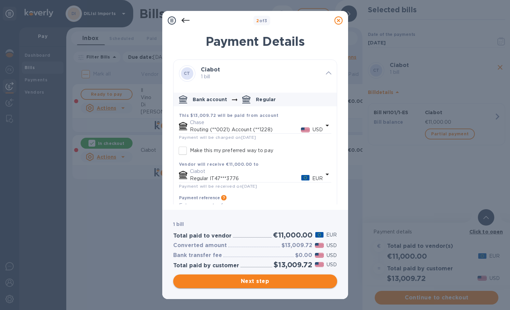 The width and height of the screenshot is (510, 310). Describe the element at coordinates (293, 235) in the screenshot. I see `h2: €11,000.00` at that location.